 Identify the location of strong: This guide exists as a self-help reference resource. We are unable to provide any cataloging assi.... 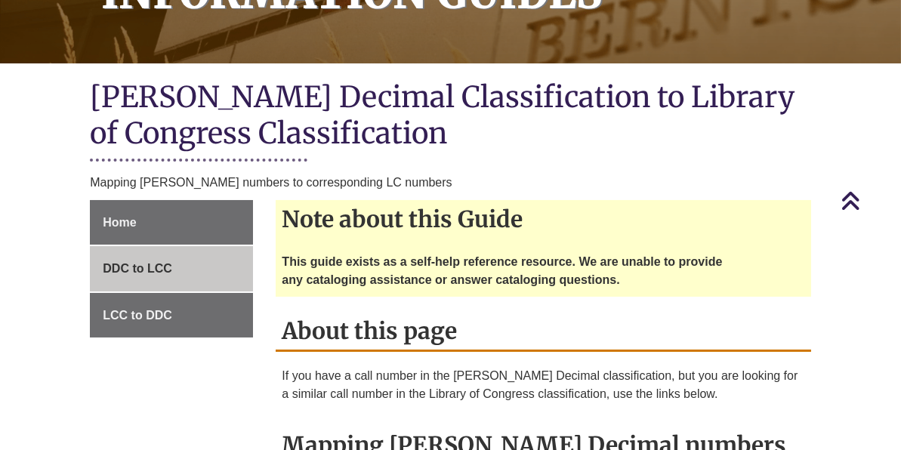
(502, 270).